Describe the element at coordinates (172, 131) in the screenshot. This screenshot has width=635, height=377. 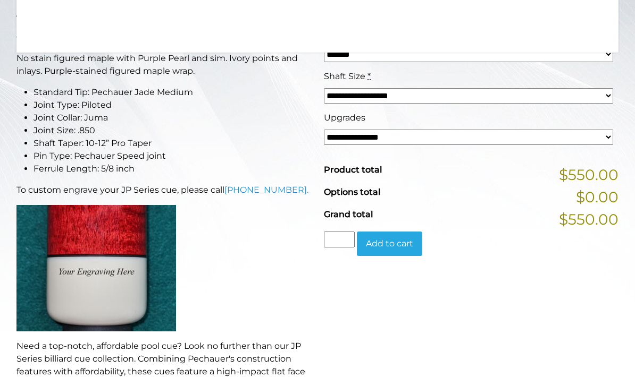
I see `li: Joint Size: .850` at that location.